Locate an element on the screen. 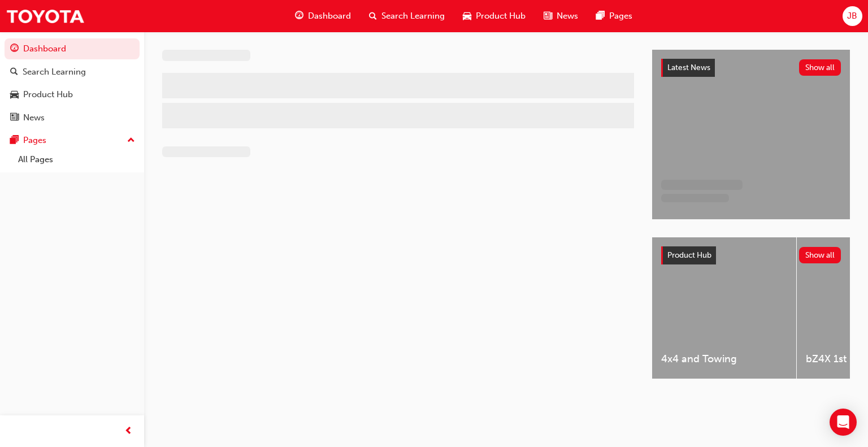 The width and height of the screenshot is (868, 447). span: Dashboard is located at coordinates (329, 16).